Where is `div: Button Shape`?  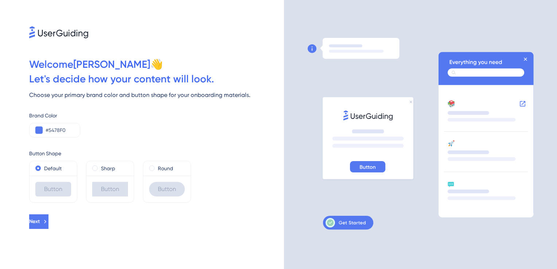 div: Button Shape is located at coordinates (157, 154).